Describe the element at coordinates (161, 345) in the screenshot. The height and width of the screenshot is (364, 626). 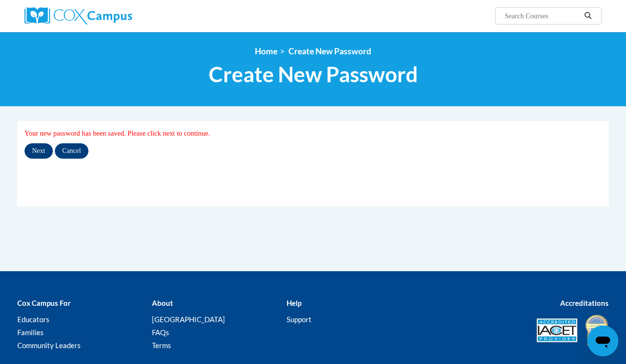
I see `a: Terms` at that location.